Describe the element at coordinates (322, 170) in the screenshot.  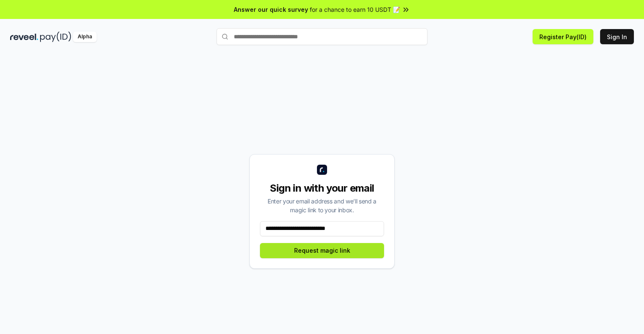
I see `img: logo_small` at that location.